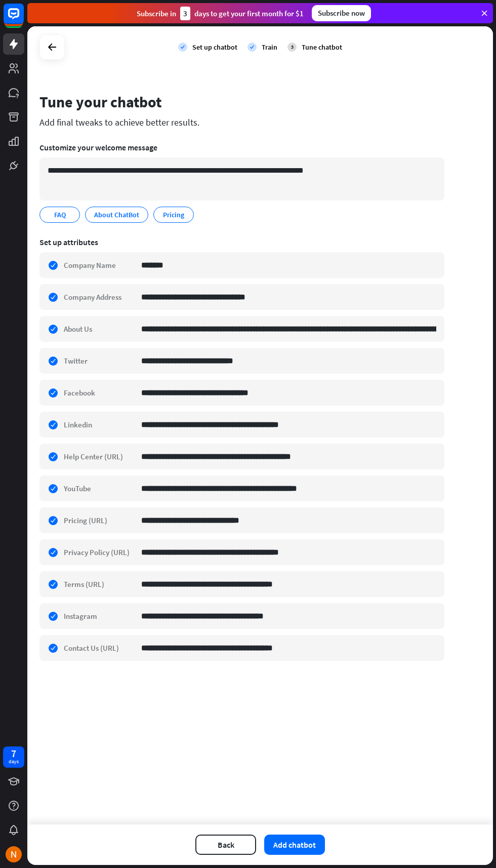 This screenshot has width=496, height=868. I want to click on div: Set up attributes, so click(242, 242).